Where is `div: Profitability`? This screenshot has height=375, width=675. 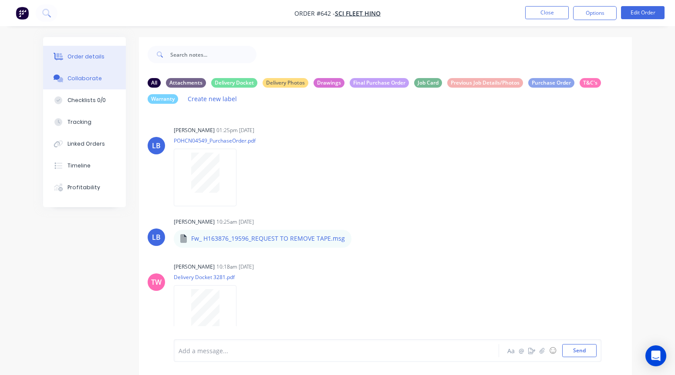
div: Profitability is located at coordinates (84, 187).